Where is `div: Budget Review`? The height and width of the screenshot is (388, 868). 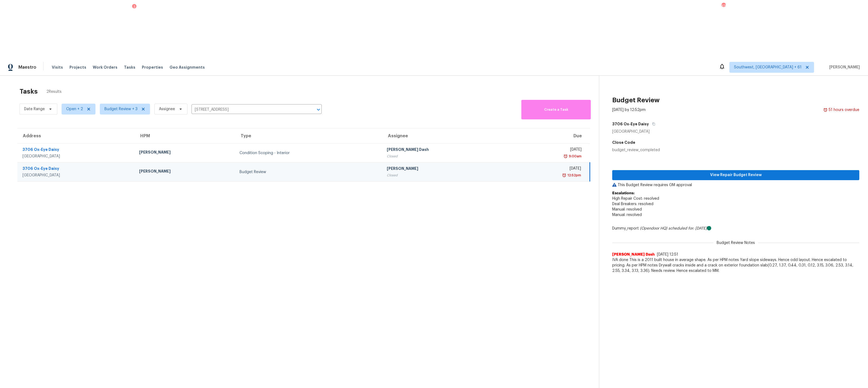
div: Budget Review is located at coordinates (309, 172).